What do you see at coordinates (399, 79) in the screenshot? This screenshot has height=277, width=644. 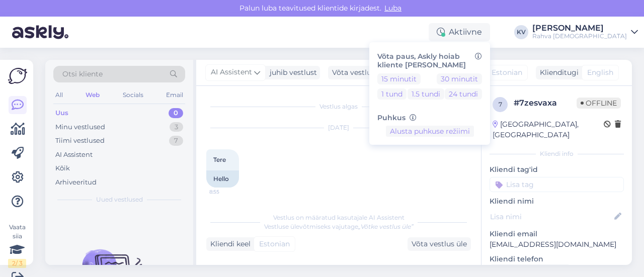 I see `button: 15 minutit` at bounding box center [399, 79].